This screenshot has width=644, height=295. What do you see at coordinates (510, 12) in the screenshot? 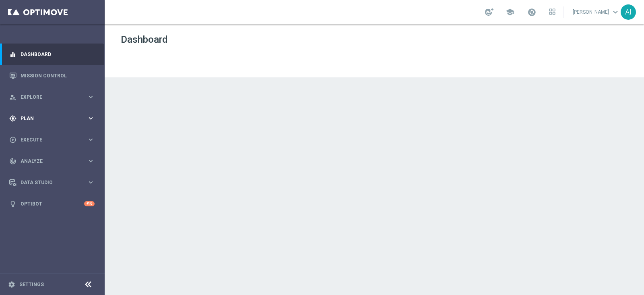
I see `span: school` at bounding box center [510, 12].